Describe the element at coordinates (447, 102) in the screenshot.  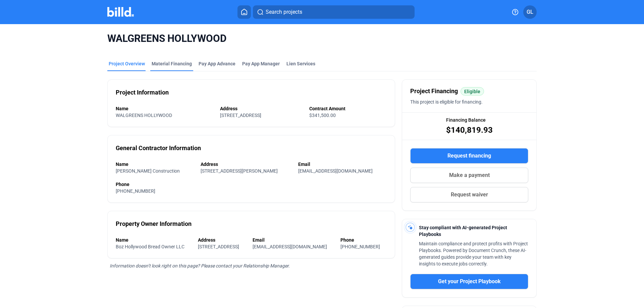
I see `span: This project is eligible for financing.` at that location.